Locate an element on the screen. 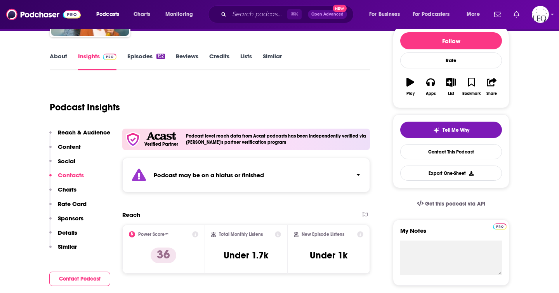  h3: Under 1.7k is located at coordinates (246, 255).